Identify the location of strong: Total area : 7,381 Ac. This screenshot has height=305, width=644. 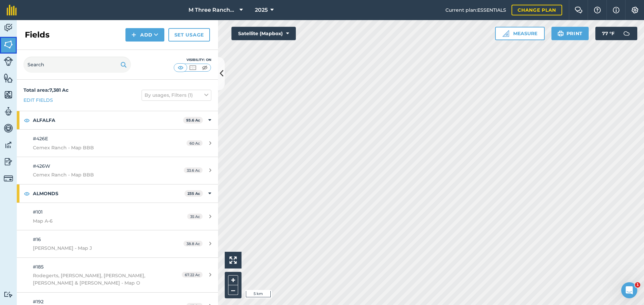
(46, 91).